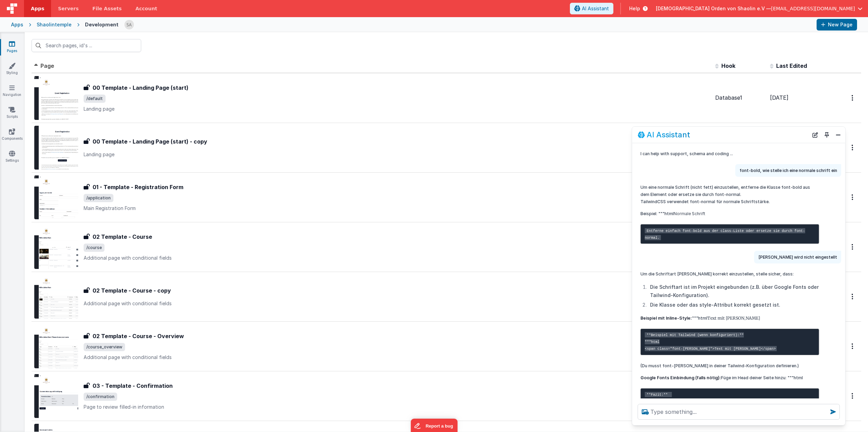 This screenshot has height=432, width=868. Describe the element at coordinates (730, 318) in the screenshot. I see `p: """html` at that location.